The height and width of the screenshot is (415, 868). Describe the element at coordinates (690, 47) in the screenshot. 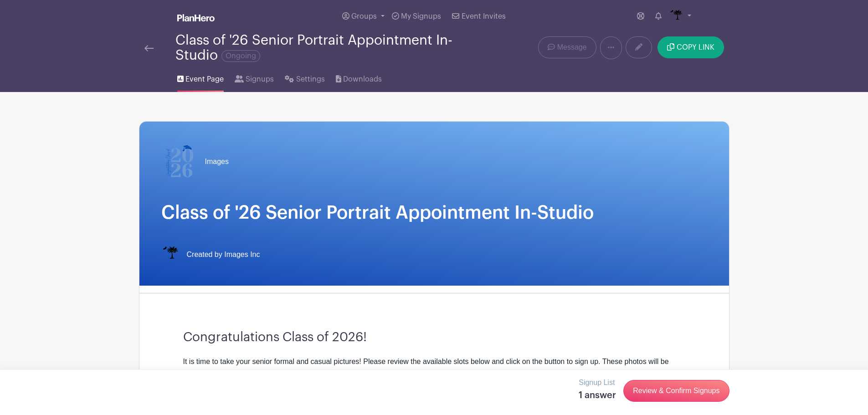

I see `button: COPY LINK` at that location.